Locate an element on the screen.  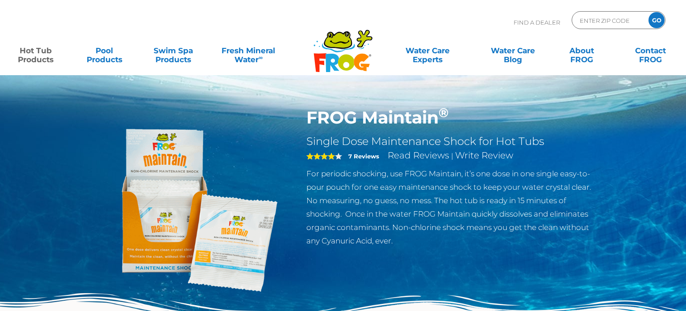
a: Swim SpaProducts is located at coordinates (173, 50).